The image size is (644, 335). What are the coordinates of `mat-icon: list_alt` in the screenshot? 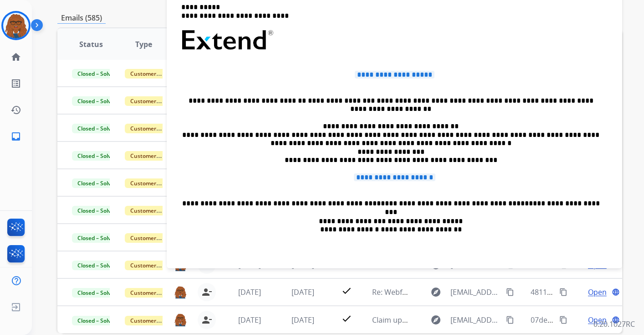 It's located at (16, 84).